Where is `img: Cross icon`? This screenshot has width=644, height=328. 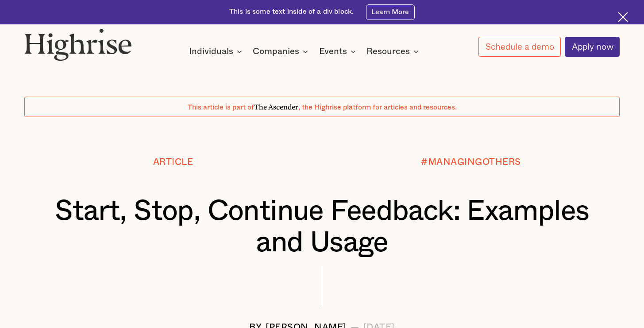
img: Cross icon is located at coordinates (623, 17).